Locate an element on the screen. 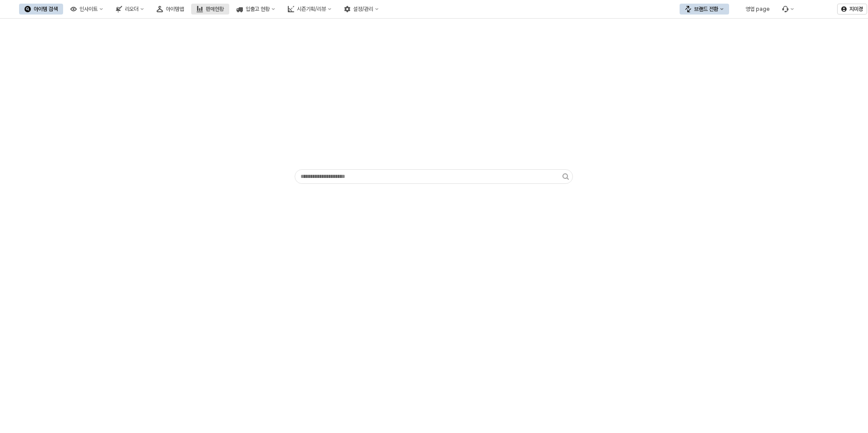 This screenshot has width=868, height=433. button: 브랜드 전환 is located at coordinates (704, 9).